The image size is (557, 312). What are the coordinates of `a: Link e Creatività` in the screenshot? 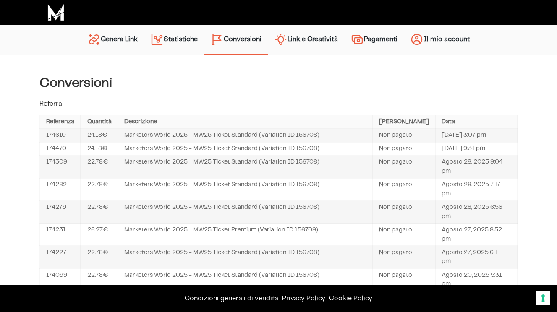 It's located at (306, 40).